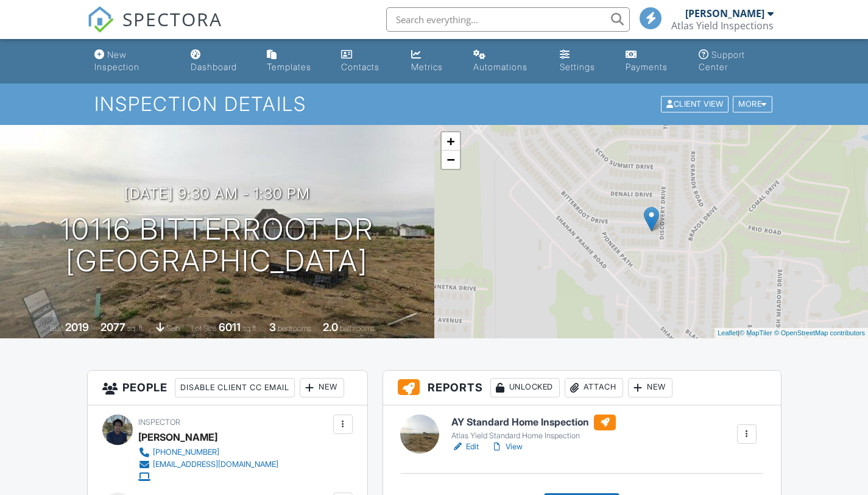 The height and width of the screenshot is (495, 868). What do you see at coordinates (113, 327) in the screenshot?
I see `div: 2077` at bounding box center [113, 327].